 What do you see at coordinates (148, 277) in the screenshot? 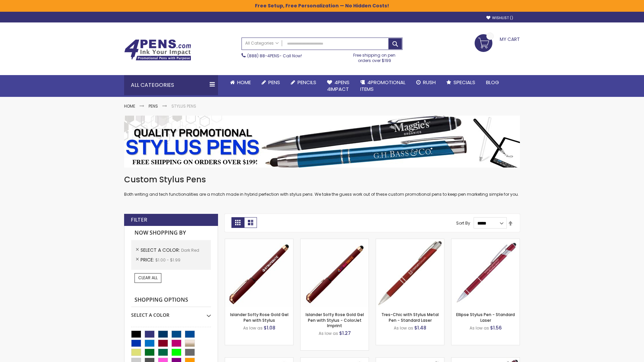
I see `span: Clear All` at bounding box center [148, 277].